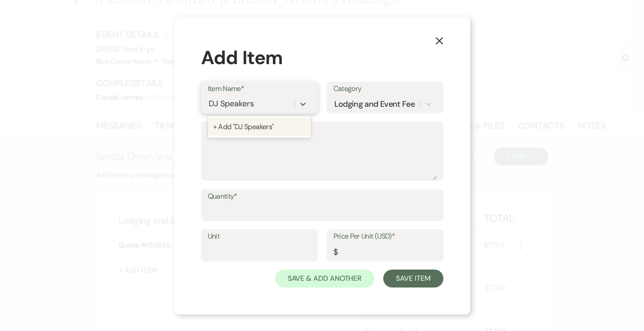 This screenshot has height=331, width=644. What do you see at coordinates (375, 103) in the screenshot?
I see `div: Lodging and Event Fee` at bounding box center [375, 103].